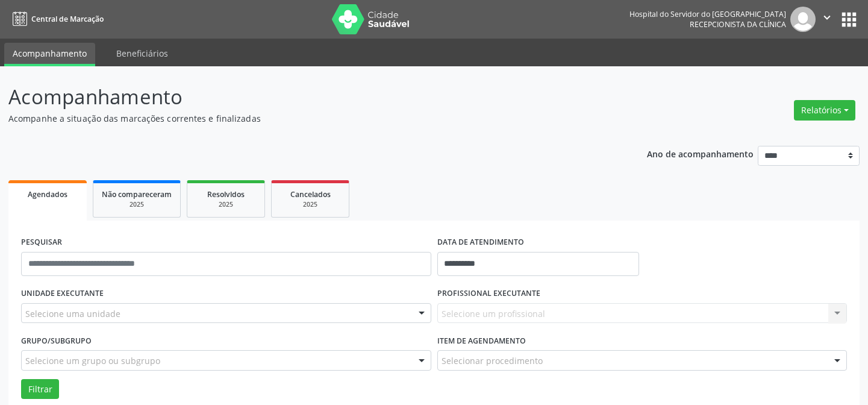  What do you see at coordinates (56, 18) in the screenshot?
I see `a: Central de Marcação` at bounding box center [56, 18].